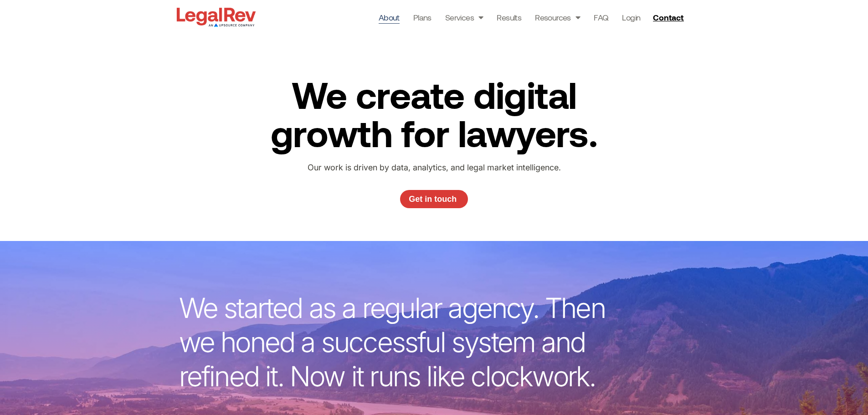 This screenshot has width=868, height=415. Describe the element at coordinates (631, 17) in the screenshot. I see `a: Login` at that location.